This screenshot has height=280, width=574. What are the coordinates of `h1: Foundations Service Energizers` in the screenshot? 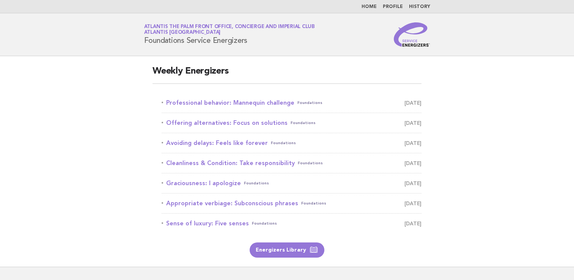 It's located at (229, 35).